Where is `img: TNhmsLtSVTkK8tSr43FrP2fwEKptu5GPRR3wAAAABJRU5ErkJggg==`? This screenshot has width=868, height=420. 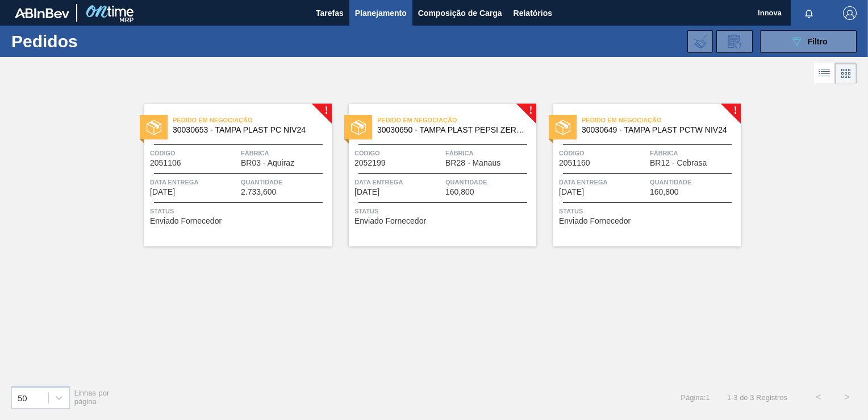 img: TNhmsLtSVTkK8tSr43FrP2fwEKptu5GPRR3wAAAABJRU5ErkJggg== is located at coordinates (42, 13).